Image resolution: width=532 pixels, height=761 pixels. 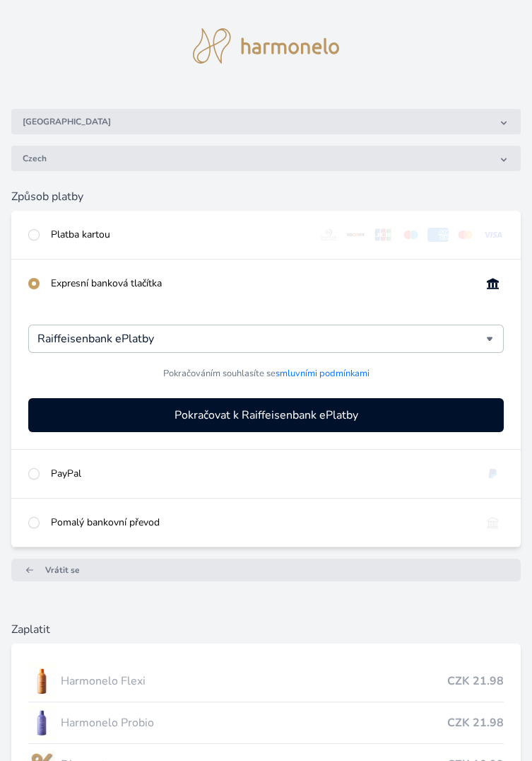 What do you see at coordinates (493, 235) in the screenshot?
I see `img: visa.svg` at bounding box center [493, 235].